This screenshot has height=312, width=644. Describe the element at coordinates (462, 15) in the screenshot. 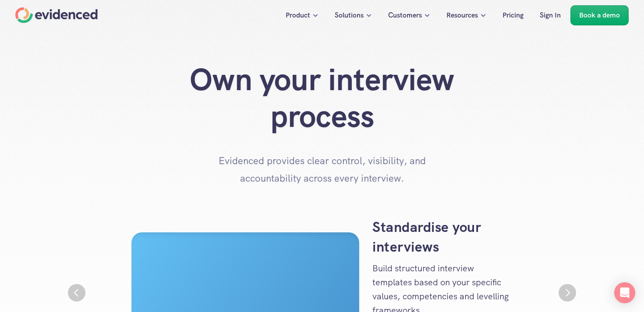

I see `p: Resources` at that location.